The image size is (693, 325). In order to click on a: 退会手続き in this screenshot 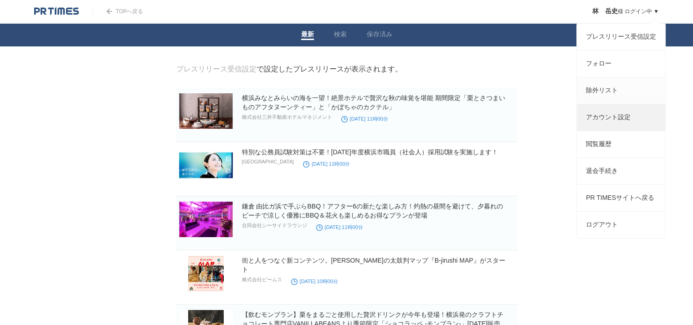, I will do `click(621, 171)`.